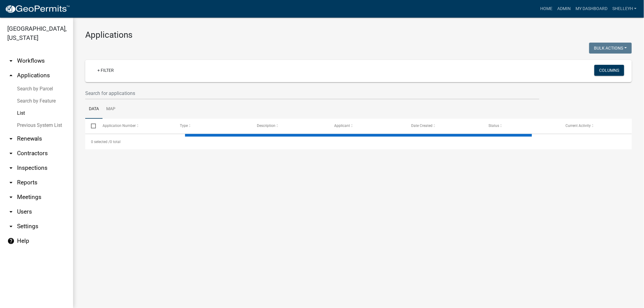  I want to click on a: + Filter, so click(105, 70).